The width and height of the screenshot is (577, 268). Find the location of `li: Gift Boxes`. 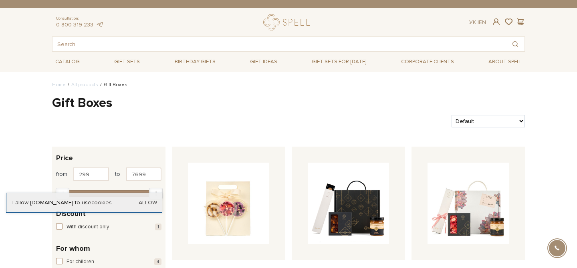

li: Gift Boxes is located at coordinates (113, 85).